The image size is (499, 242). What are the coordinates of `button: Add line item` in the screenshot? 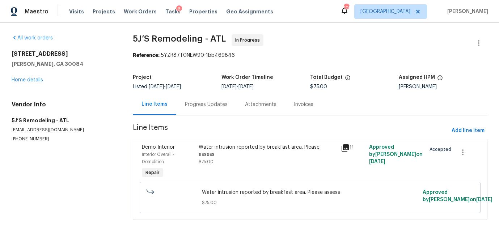 It's located at (468, 131).